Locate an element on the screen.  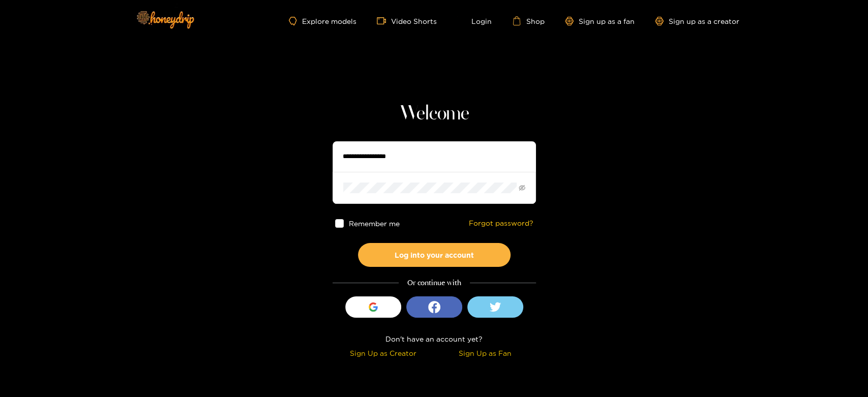
div: Sign Up as Creator is located at coordinates (384, 353).